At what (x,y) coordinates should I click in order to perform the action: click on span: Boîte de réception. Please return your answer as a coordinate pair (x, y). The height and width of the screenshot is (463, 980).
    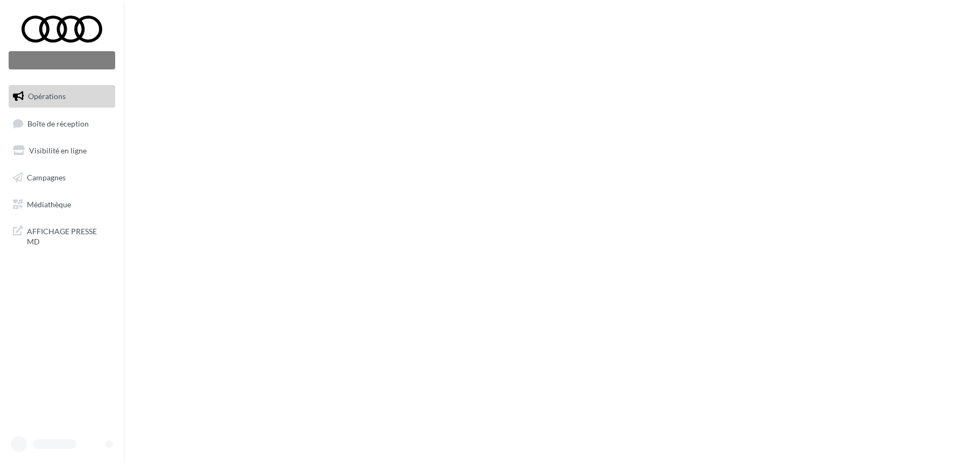
    Looking at the image, I should click on (58, 122).